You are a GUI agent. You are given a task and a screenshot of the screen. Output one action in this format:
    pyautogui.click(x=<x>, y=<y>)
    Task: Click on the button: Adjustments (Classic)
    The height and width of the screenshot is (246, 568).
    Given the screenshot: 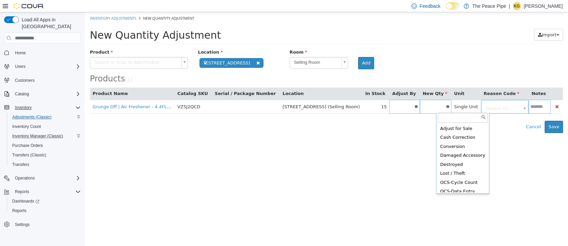 What is the action you would take?
    pyautogui.click(x=45, y=117)
    